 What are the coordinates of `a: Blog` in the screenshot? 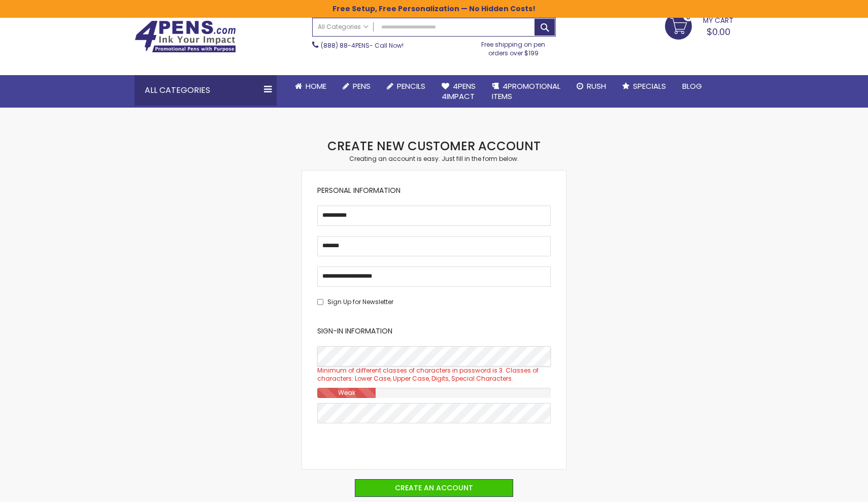 It's located at (692, 86).